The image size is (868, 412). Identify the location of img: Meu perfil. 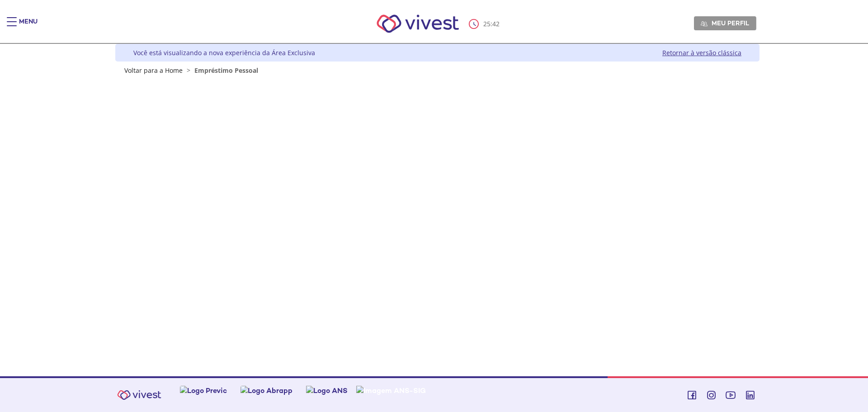
(704, 24).